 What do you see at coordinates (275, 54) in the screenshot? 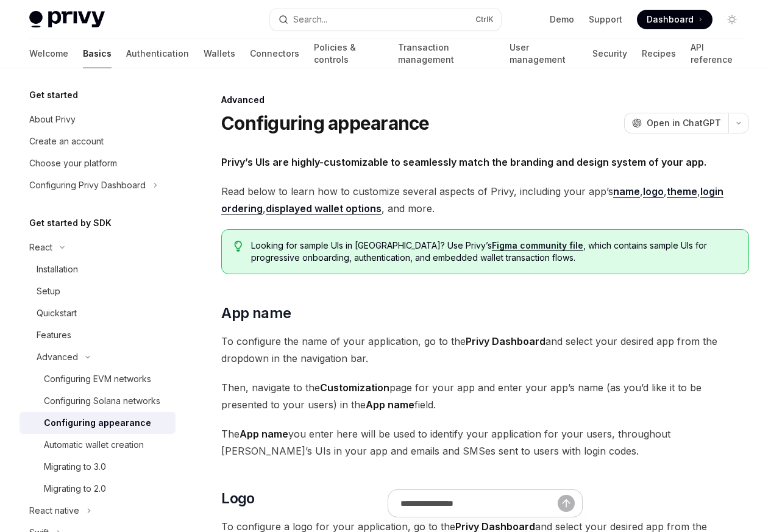
I see `a: Connectors` at bounding box center [275, 54].